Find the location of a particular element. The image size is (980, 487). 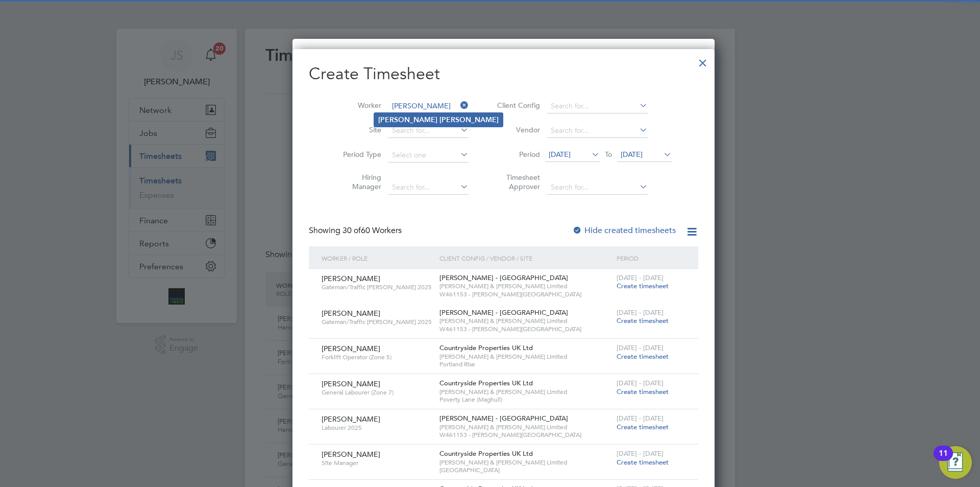

label: Timesheet Approver is located at coordinates (517, 182).